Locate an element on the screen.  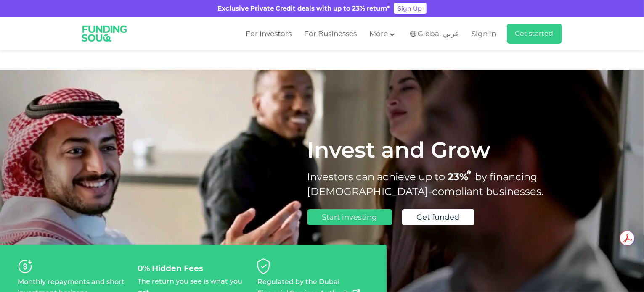
a: For Investors is located at coordinates (268, 34).